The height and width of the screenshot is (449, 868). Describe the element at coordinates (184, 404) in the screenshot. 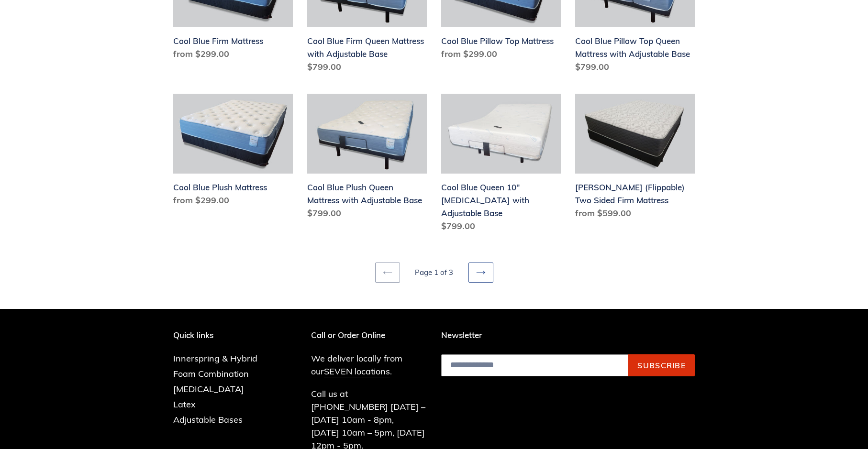

I see `a: Latex` at that location.